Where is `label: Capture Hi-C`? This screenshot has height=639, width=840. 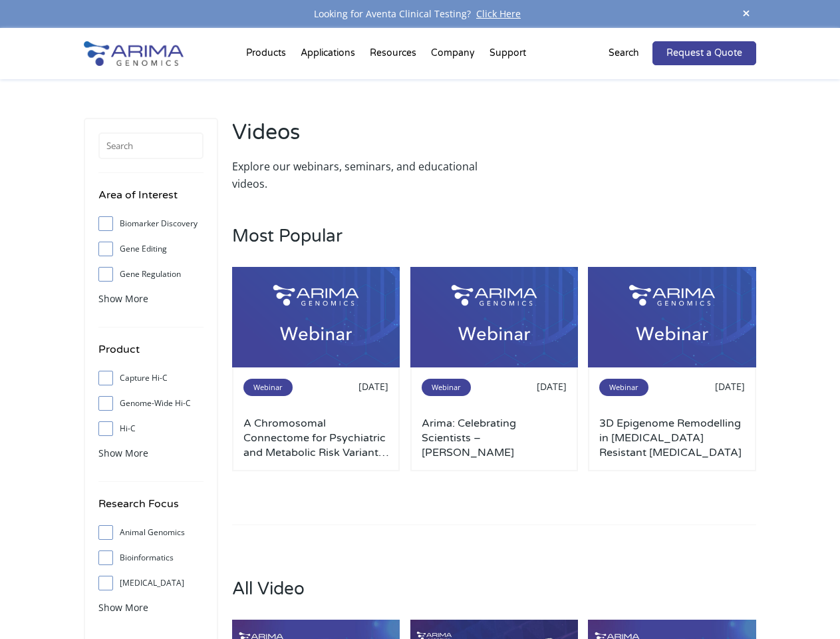
label: Capture Hi-C is located at coordinates (151, 378).